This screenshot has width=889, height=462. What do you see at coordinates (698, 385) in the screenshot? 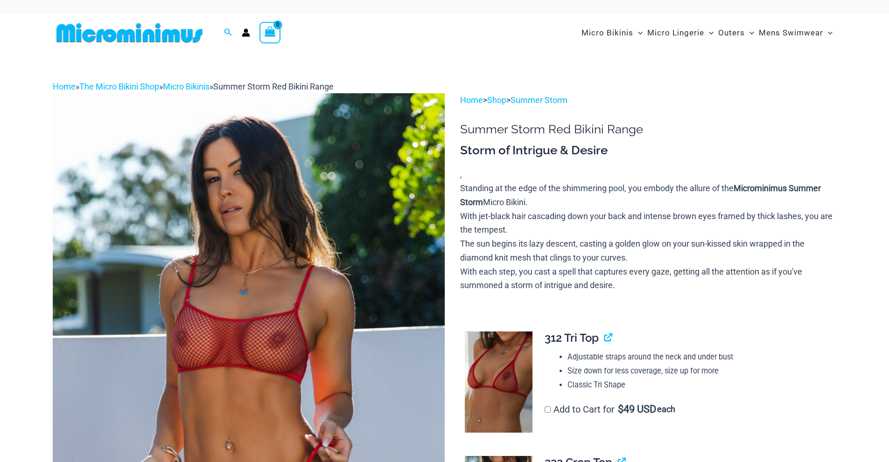
I see `li: Classic Tri Shape` at bounding box center [698, 385].